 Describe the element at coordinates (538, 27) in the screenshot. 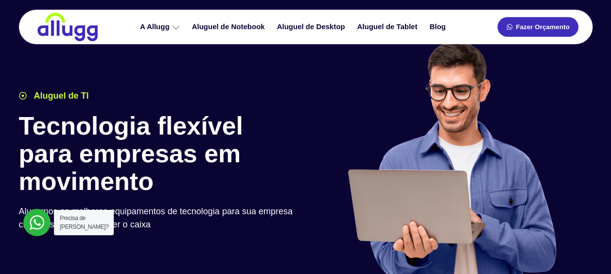

I see `a: Fazer Orçamento` at that location.